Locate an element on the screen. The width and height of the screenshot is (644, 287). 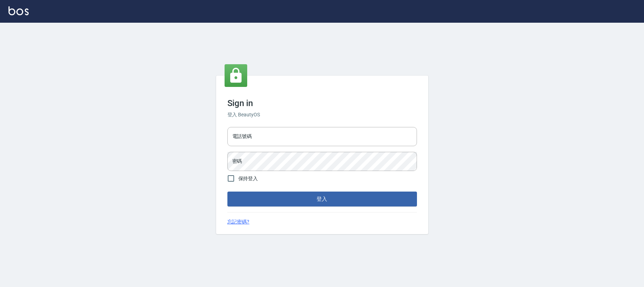
h6: 登入 BeautyOS is located at coordinates (322, 114).